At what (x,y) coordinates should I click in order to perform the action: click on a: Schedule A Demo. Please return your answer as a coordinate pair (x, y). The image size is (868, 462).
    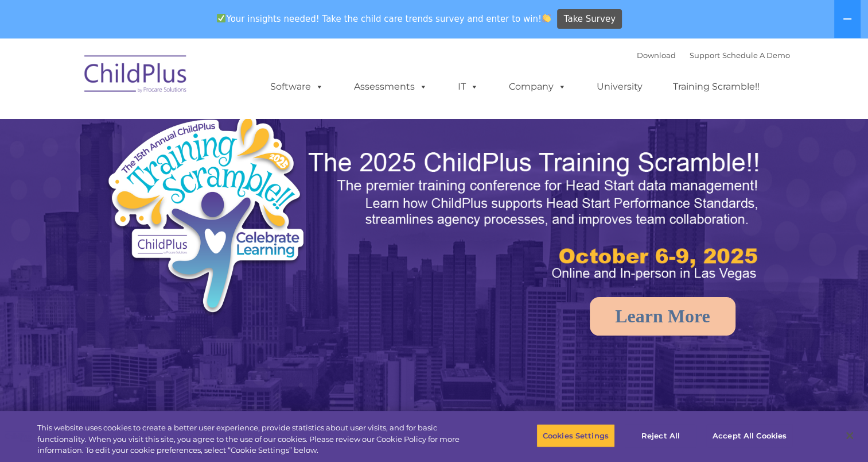
    Looking at the image, I should click on (756, 55).